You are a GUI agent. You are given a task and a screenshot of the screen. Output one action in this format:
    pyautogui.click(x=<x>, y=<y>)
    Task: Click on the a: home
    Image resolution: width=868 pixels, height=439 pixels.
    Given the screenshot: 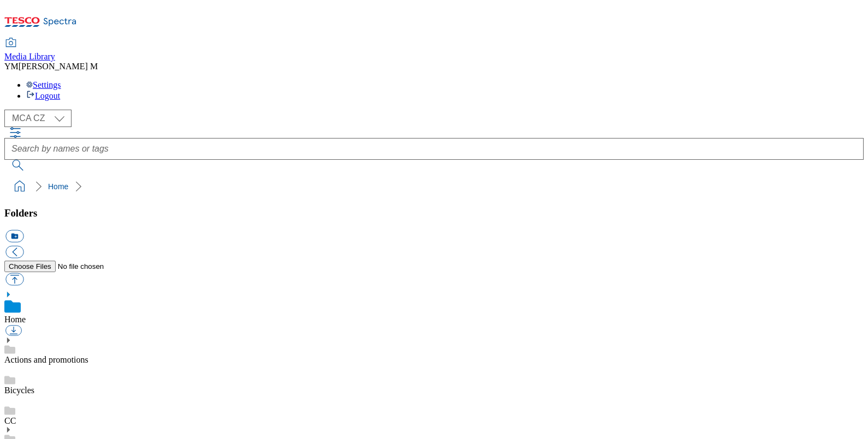 What is the action you would take?
    pyautogui.click(x=20, y=187)
    